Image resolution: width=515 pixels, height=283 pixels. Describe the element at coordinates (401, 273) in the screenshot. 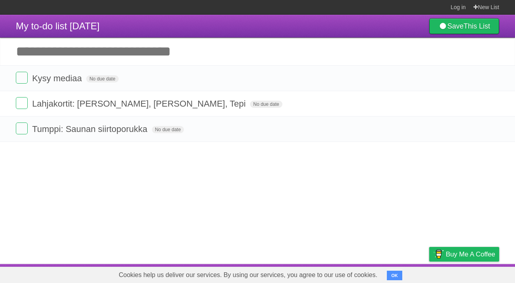

I see `a: Terms` at that location.